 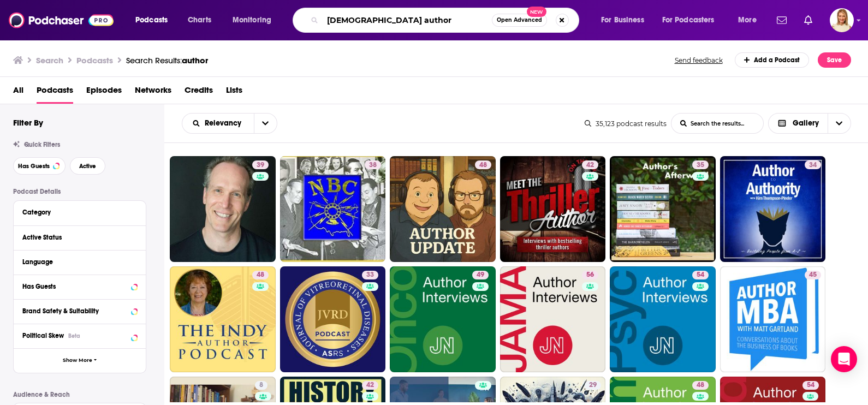 What do you see at coordinates (167, 60) in the screenshot?
I see `a: Search Results:author` at bounding box center [167, 60].